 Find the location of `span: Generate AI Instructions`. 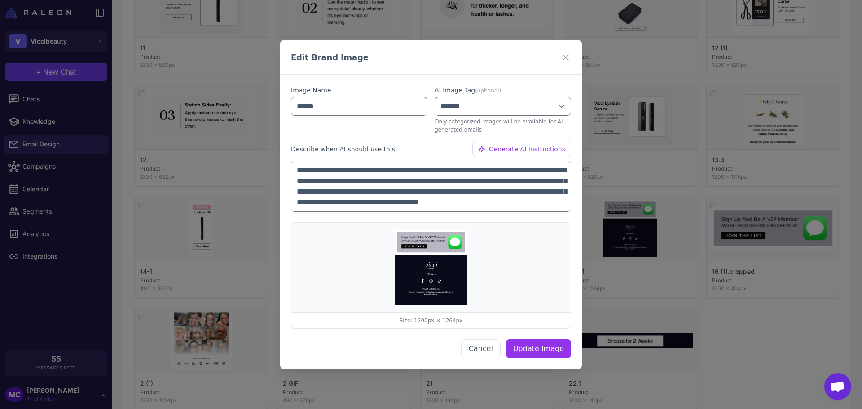

span: Generate AI Instructions is located at coordinates (527, 149).